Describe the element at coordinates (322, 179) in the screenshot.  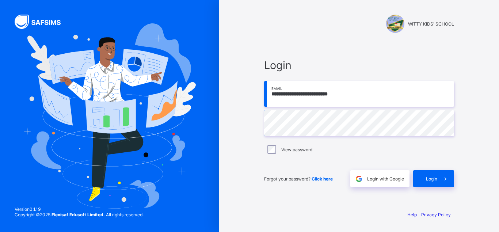
I see `span: Click here` at that location.